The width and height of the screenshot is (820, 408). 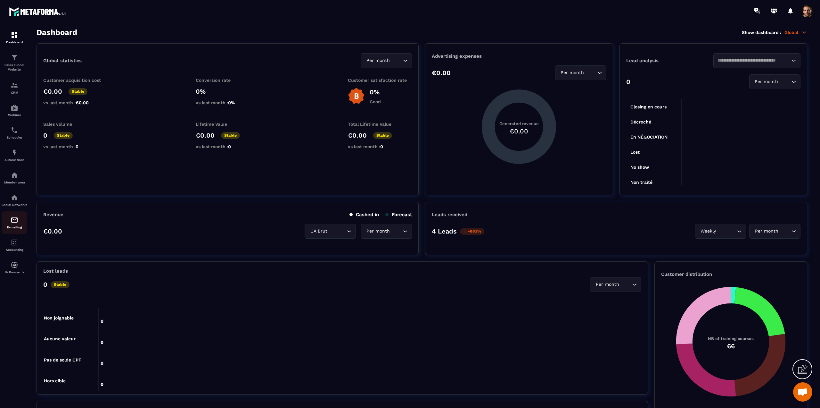 I want to click on tspan: Non joignable, so click(x=59, y=318).